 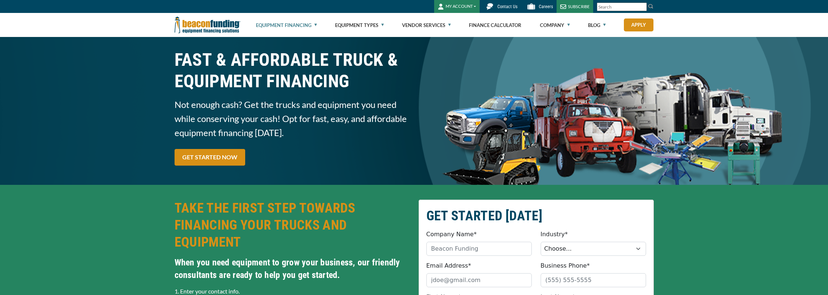 What do you see at coordinates (555, 25) in the screenshot?
I see `a: Company` at bounding box center [555, 25].